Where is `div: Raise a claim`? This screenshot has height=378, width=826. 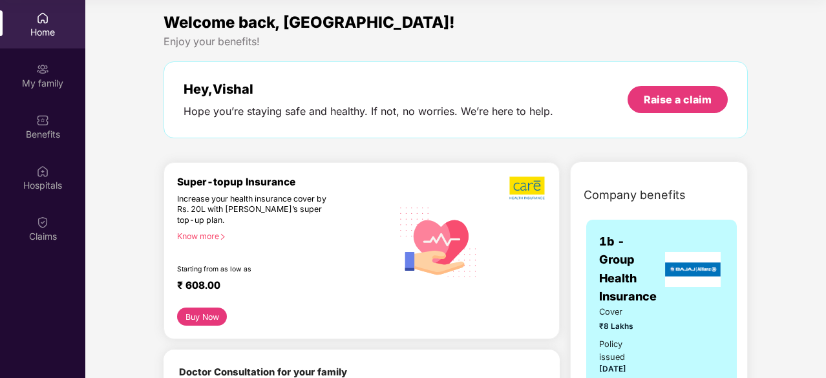
div: Raise a claim is located at coordinates (678, 100).